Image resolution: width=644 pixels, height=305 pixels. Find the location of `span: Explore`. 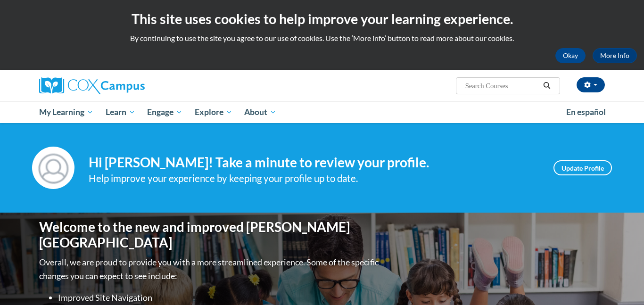

span: Explore is located at coordinates (213, 112).